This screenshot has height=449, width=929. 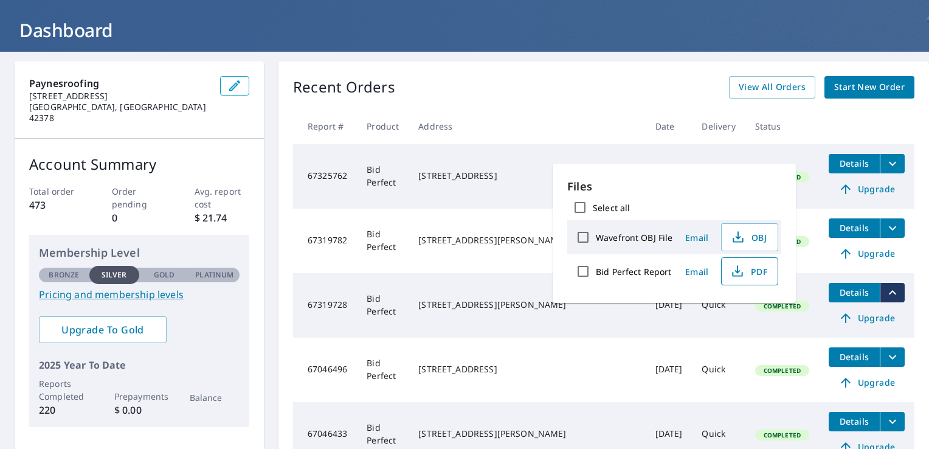 What do you see at coordinates (139, 365) in the screenshot?
I see `p: 2025 Year To Date` at bounding box center [139, 365].